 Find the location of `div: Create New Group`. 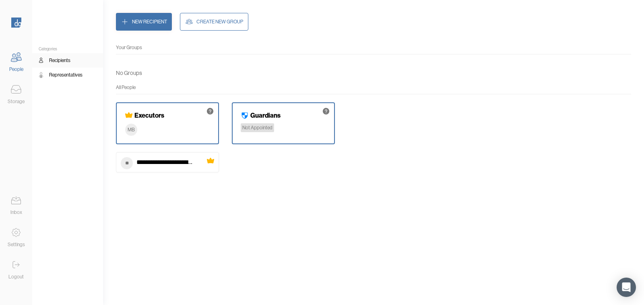

div: Create New Group is located at coordinates (220, 22).